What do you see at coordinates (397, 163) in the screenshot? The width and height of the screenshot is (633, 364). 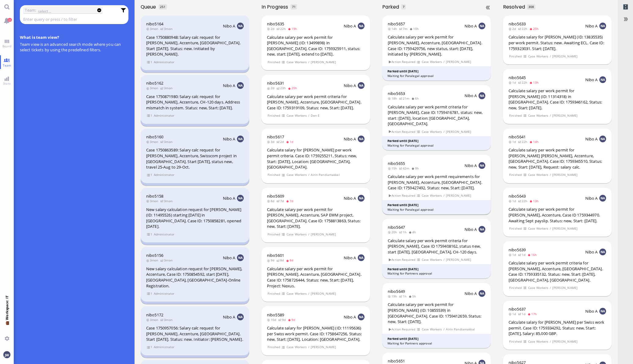 I see `span: nibo5655` at bounding box center [397, 163].